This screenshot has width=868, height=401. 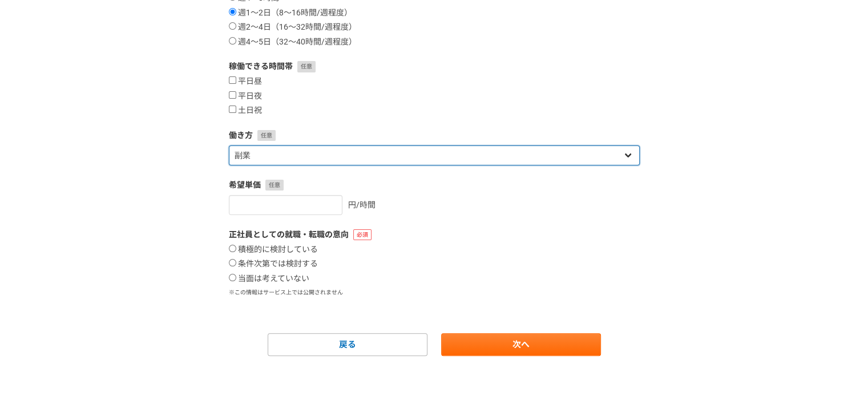 I want to click on input: 積極的に検討している, so click(x=232, y=248).